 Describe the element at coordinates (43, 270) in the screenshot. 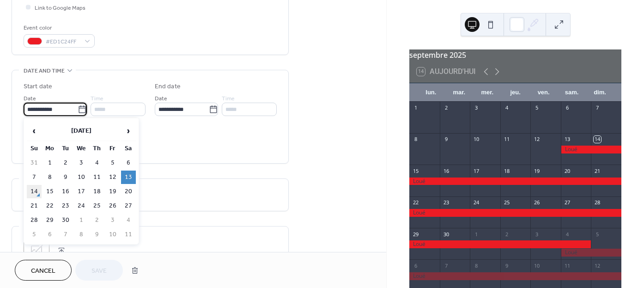

I see `a: Cancel` at that location.